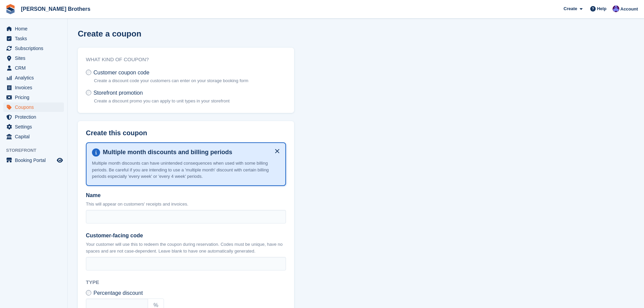  Describe the element at coordinates (118, 93) in the screenshot. I see `span: Storefront promotion` at that location.